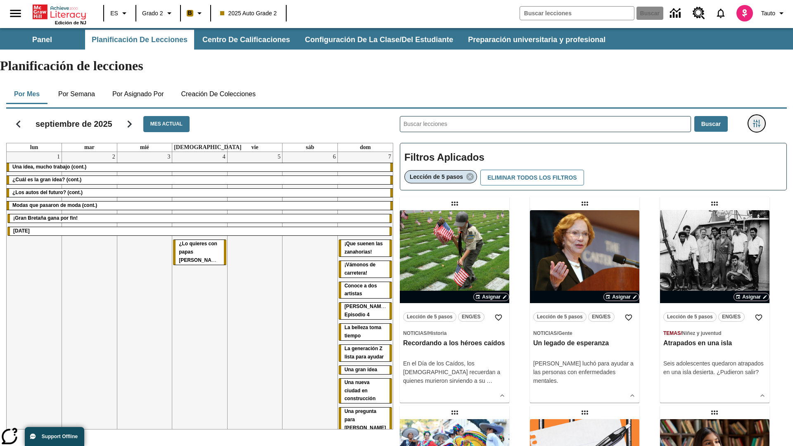 This screenshot has width=793, height=446. I want to click on button: Por mes, so click(27, 94).